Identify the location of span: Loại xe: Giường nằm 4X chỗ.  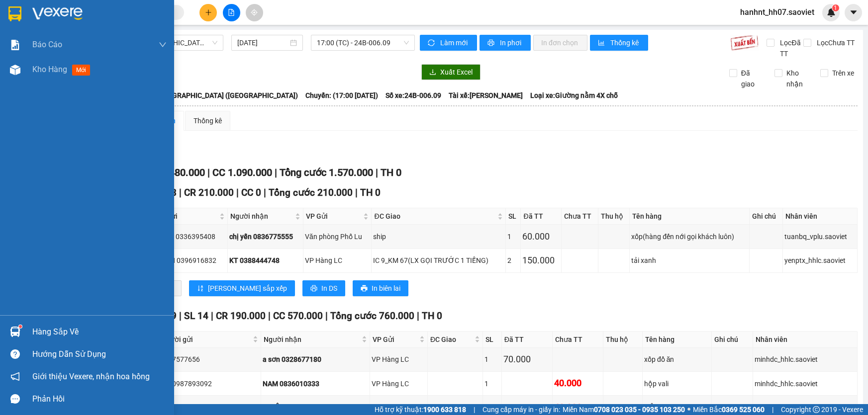
(574, 95).